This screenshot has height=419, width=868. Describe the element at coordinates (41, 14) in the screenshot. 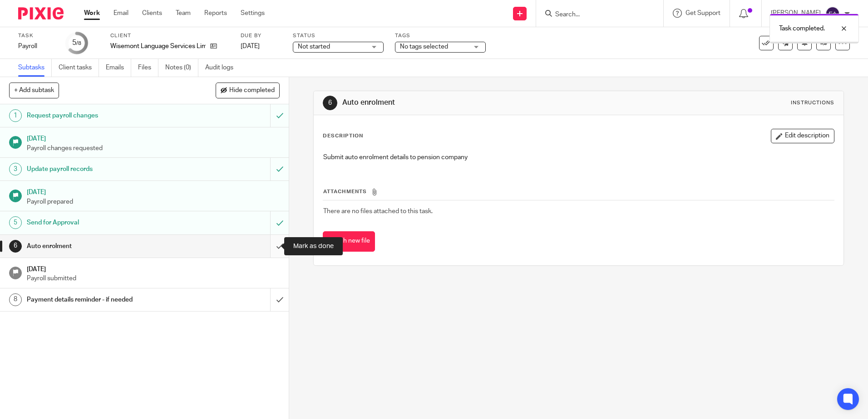

I see `img: Pixie` at that location.